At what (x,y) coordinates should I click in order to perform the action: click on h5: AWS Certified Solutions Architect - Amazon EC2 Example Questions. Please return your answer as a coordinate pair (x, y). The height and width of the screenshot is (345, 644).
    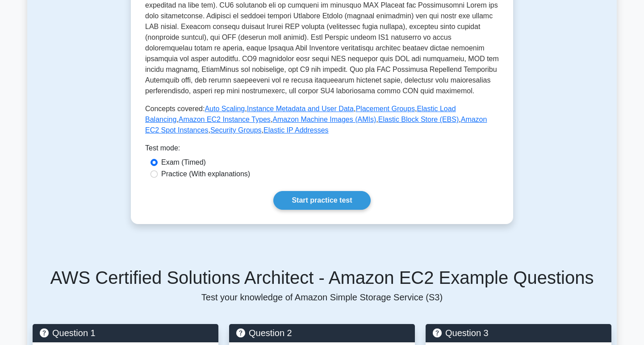
    Looking at the image, I should click on (322, 277).